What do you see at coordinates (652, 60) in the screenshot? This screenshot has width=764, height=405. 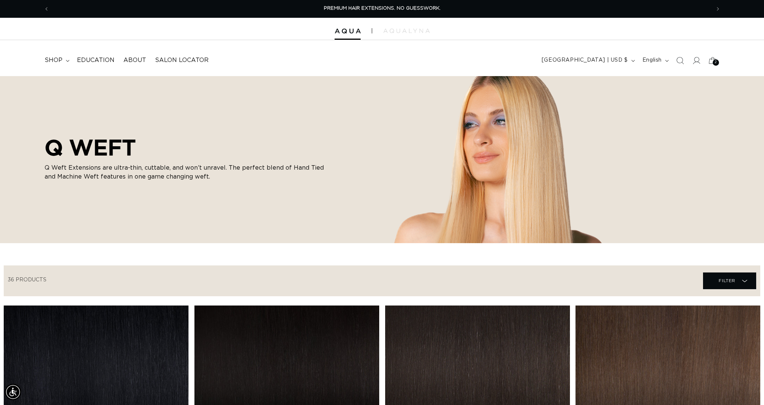 I see `span: English` at bounding box center [652, 60].